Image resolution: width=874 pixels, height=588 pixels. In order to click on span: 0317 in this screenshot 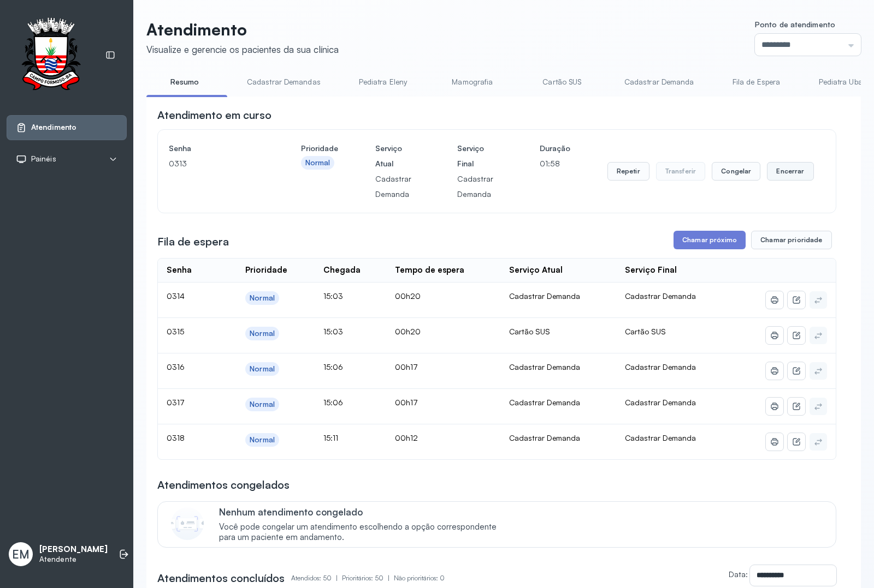, I will do `click(175, 402)`.